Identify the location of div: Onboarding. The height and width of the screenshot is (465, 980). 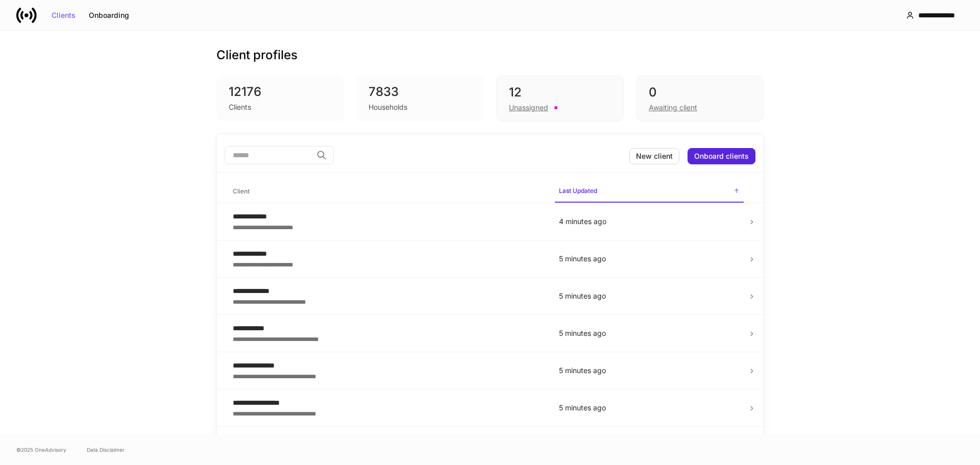
(109, 15).